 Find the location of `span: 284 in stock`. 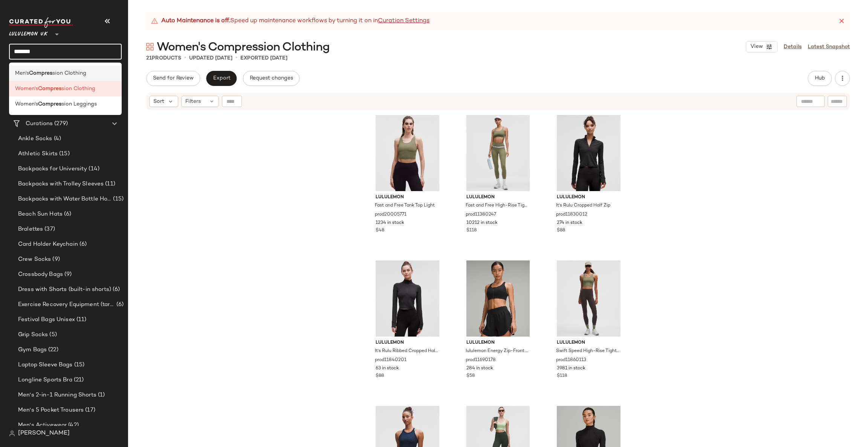

span: 284 in stock is located at coordinates (480, 369).